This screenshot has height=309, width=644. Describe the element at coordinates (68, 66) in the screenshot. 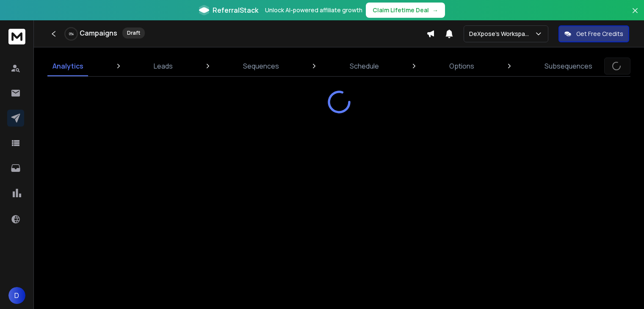

I see `a: Analytics` at that location.